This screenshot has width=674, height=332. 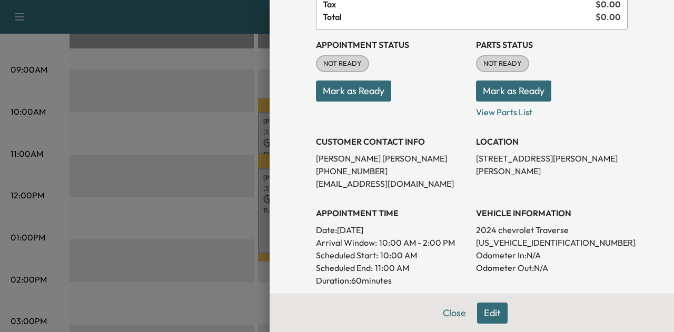 I want to click on span: Total, so click(x=459, y=17).